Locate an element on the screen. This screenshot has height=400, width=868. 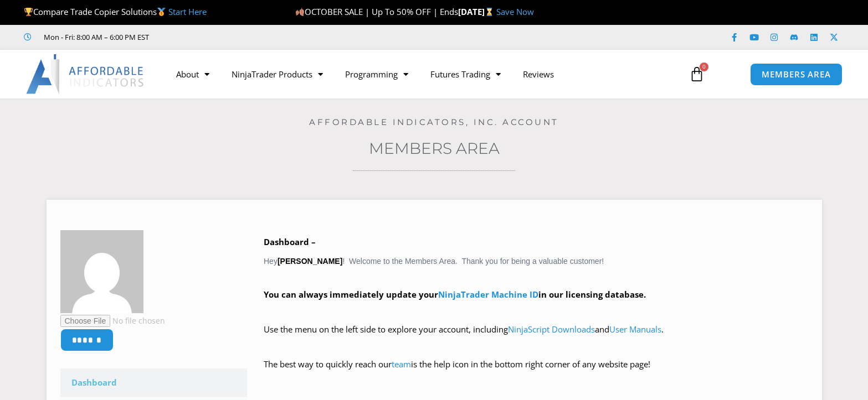
a: NinjaTrader Products is located at coordinates (277, 74).